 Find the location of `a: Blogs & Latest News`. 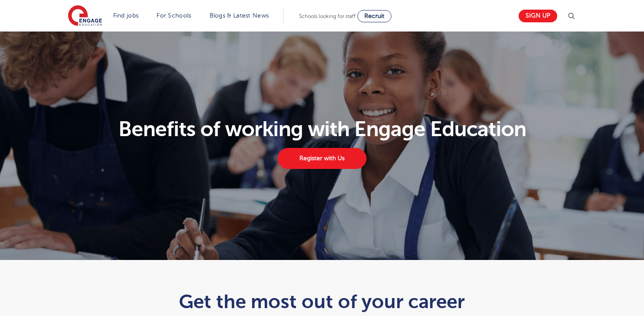

a: Blogs & Latest News is located at coordinates (240, 15).